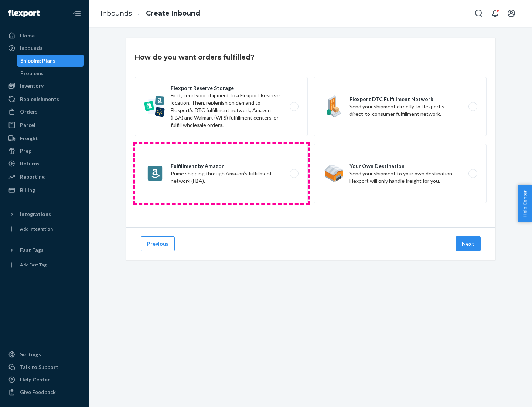 The width and height of the screenshot is (532, 407). What do you see at coordinates (35, 379) in the screenshot?
I see `div: Help Center` at bounding box center [35, 379].